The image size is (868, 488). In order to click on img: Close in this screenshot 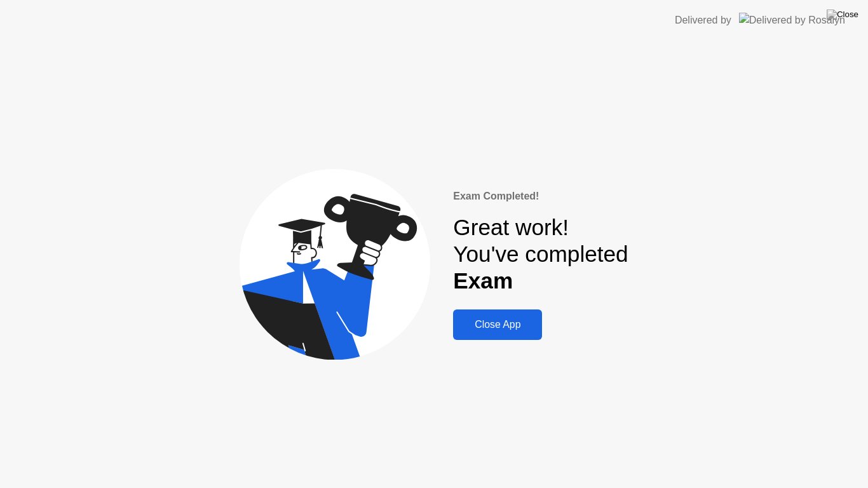, I will do `click(842, 14)`.